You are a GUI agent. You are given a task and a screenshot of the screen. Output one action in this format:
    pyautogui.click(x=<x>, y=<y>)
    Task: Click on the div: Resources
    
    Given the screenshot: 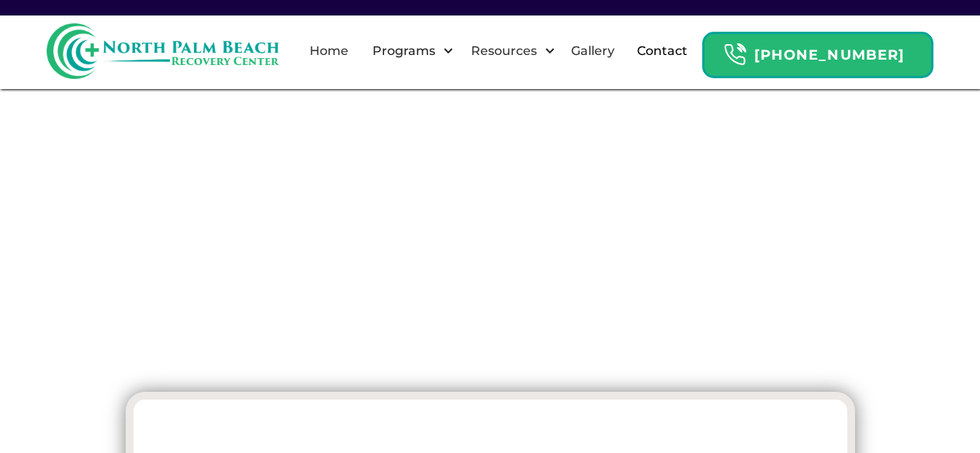 What is the action you would take?
    pyautogui.click(x=504, y=51)
    